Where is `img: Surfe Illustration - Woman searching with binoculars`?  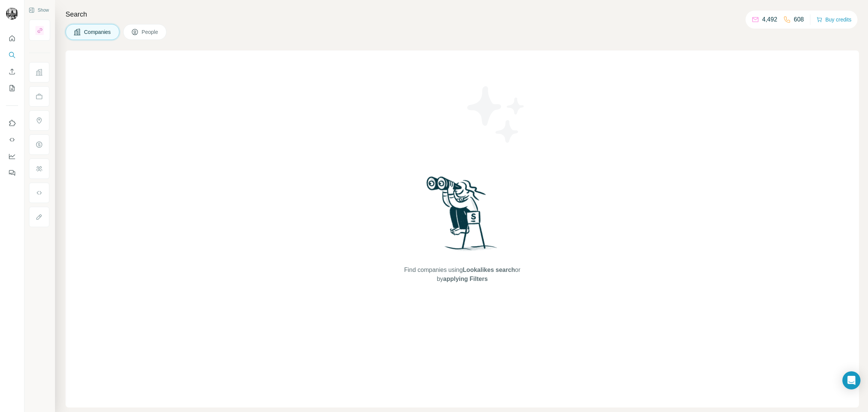 img: Surfe Illustration - Woman searching with binoculars is located at coordinates (462, 216).